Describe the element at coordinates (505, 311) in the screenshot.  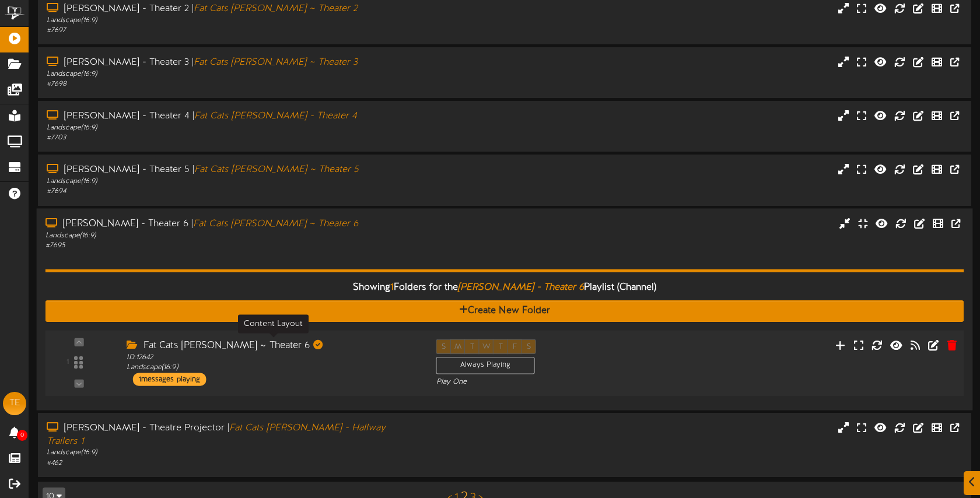
I see `button: Create New Folder` at that location.